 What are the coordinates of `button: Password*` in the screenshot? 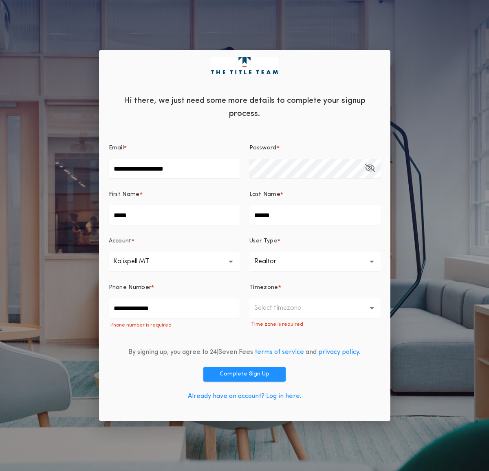 It's located at (370, 168).